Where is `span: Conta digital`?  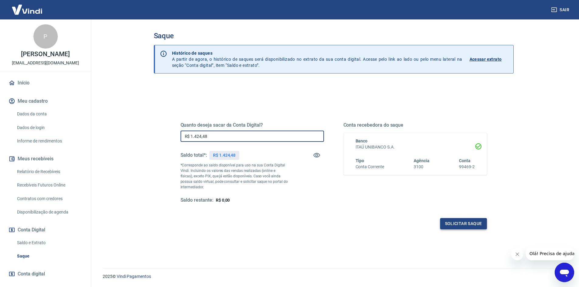
span: Conta digital is located at coordinates (31, 274).